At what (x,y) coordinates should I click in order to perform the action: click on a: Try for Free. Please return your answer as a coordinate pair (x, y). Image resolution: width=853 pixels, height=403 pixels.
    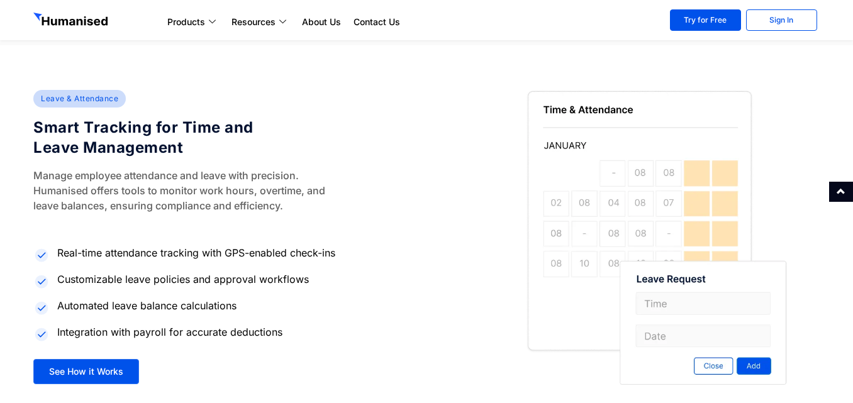
    Looking at the image, I should click on (705, 20).